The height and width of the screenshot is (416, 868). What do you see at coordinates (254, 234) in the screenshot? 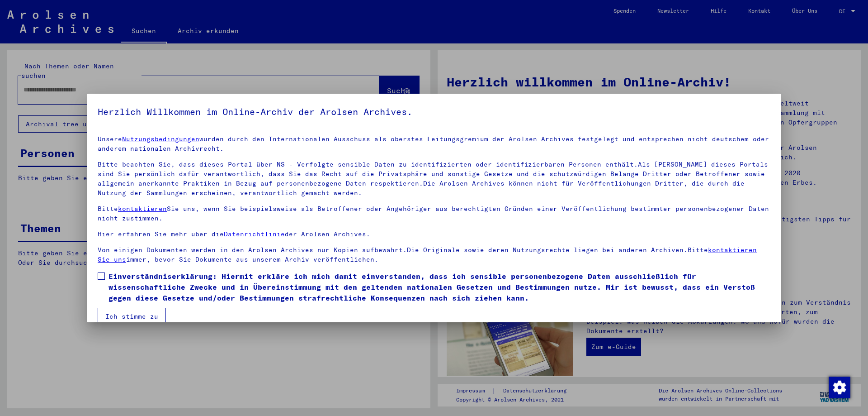
I see `a: Datenrichtlinie` at bounding box center [254, 234].